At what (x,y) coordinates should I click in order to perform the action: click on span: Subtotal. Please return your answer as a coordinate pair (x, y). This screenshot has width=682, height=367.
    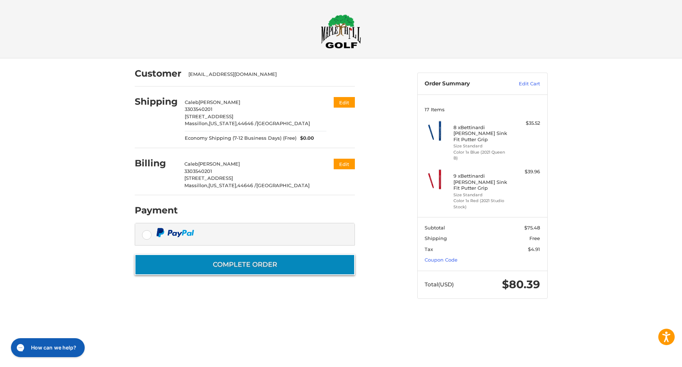
    Looking at the image, I should click on (435, 228).